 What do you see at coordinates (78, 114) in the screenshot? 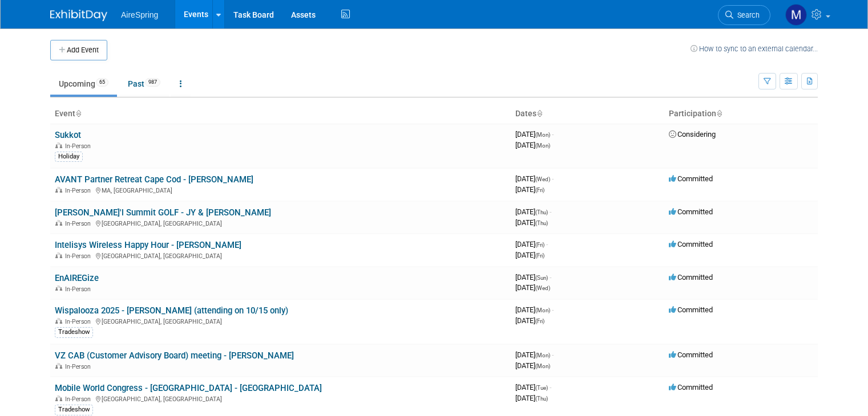
I see `a: Sort by Event Name` at bounding box center [78, 114].